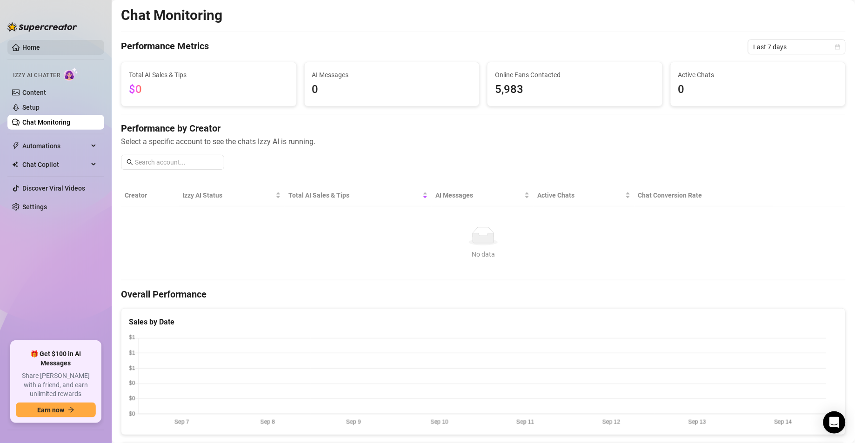  I want to click on span: Izzy AI Chatter, so click(36, 75).